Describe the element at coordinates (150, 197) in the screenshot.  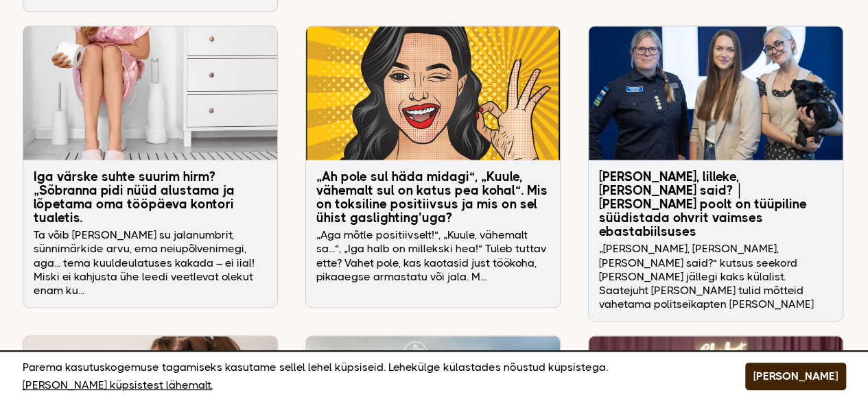
I see `h3: Iga värske suhte suurim hirm? „Sõbranna pidi nüüd alustama ja lõpetama oma tööpäeva kontori tuale...` at that location.